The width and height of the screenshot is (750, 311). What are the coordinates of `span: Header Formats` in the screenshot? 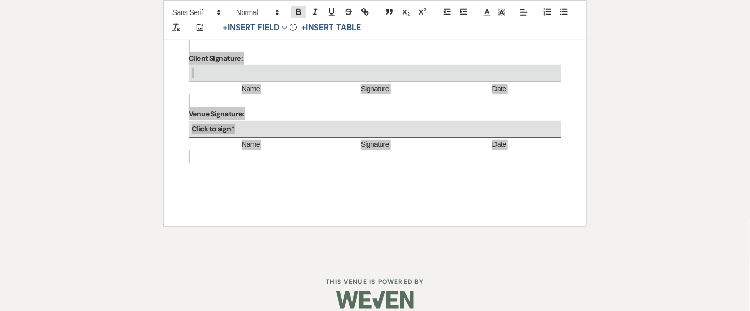 It's located at (257, 12).